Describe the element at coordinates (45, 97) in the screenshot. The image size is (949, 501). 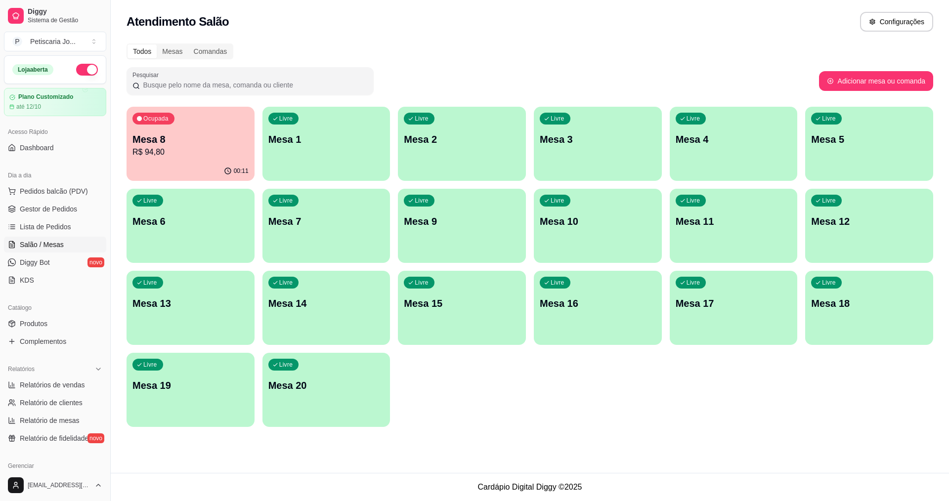
I see `article: Plano Customizado` at that location.